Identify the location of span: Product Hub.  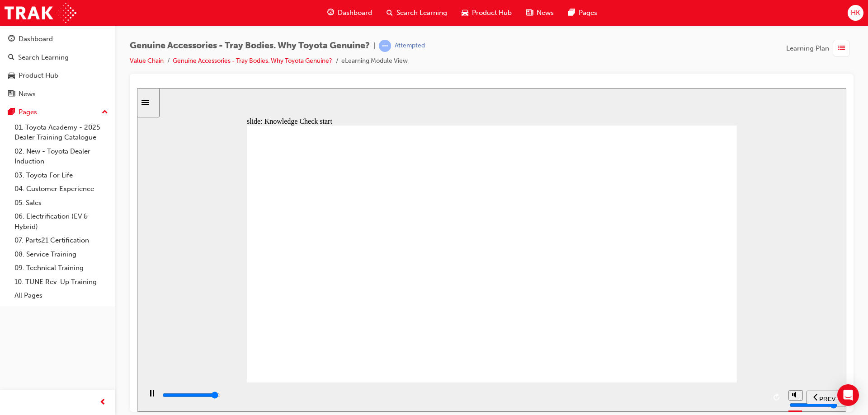
(492, 12).